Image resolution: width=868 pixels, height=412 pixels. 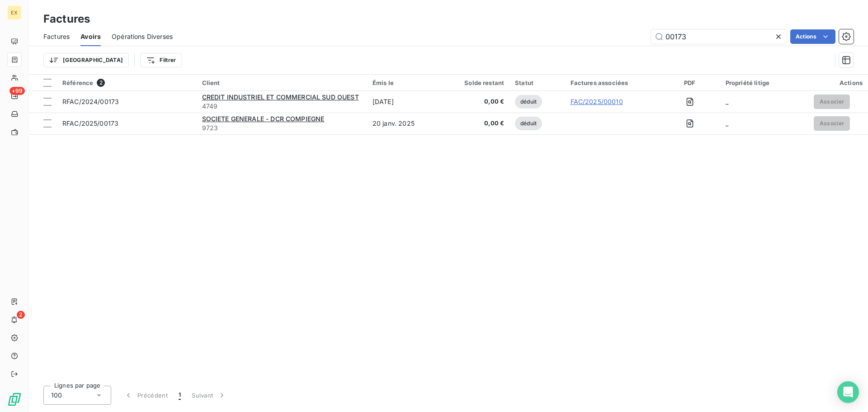 I want to click on input: Rechercher, so click(x=719, y=36).